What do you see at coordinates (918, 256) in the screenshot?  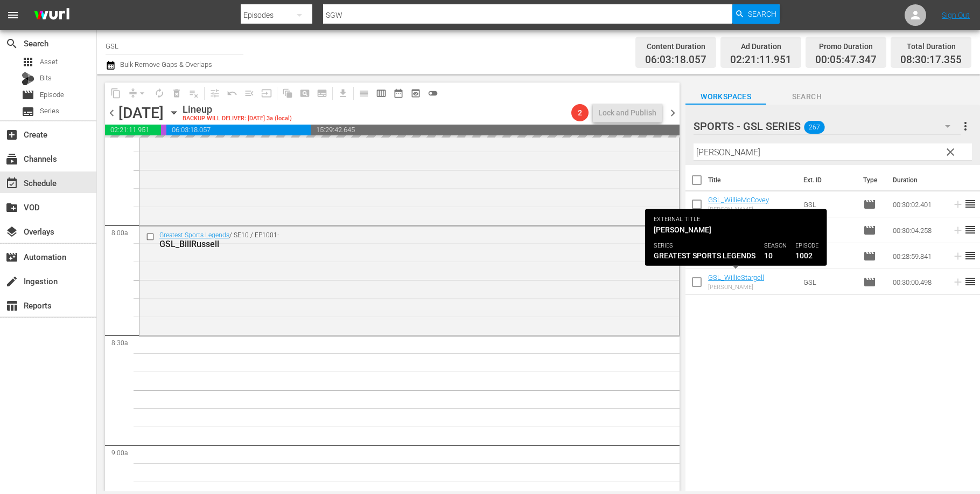 I see `td: 00:28:59.841` at bounding box center [918, 256].